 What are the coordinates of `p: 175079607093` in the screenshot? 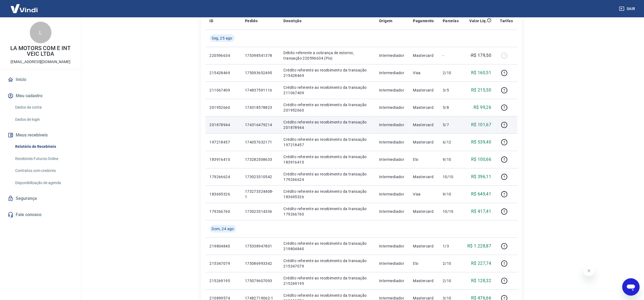 It's located at (260, 280).